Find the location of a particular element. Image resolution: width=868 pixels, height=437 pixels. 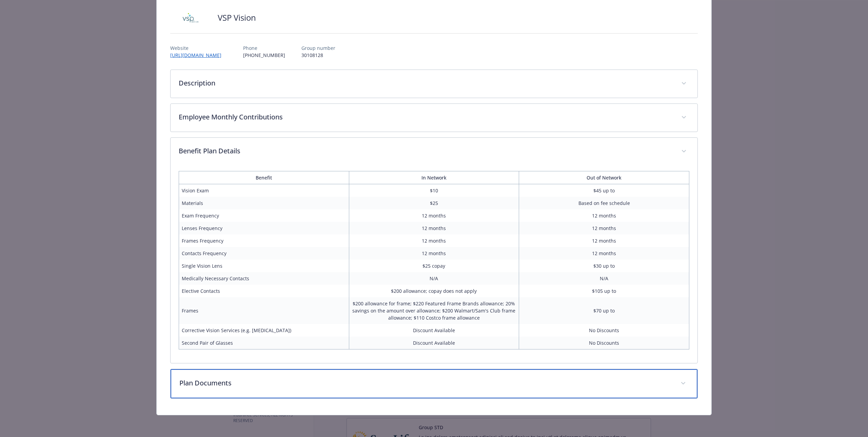

p: Website is located at coordinates (199, 48).